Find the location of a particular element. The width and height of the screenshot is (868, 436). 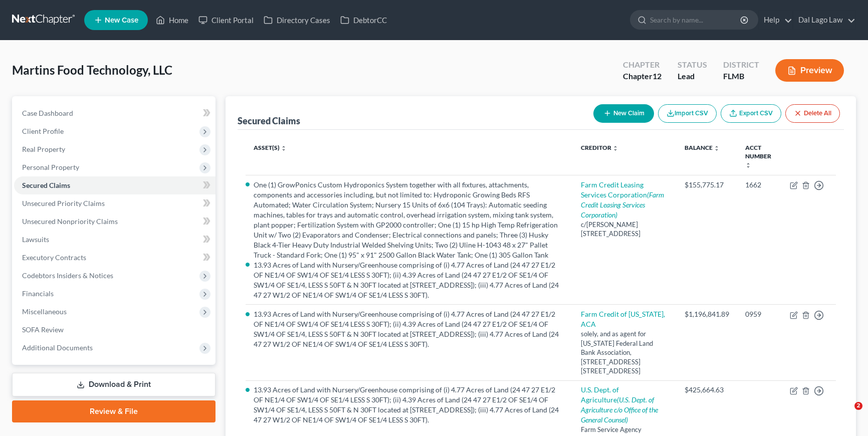

a: Creditor unfold_more is located at coordinates (599, 147).